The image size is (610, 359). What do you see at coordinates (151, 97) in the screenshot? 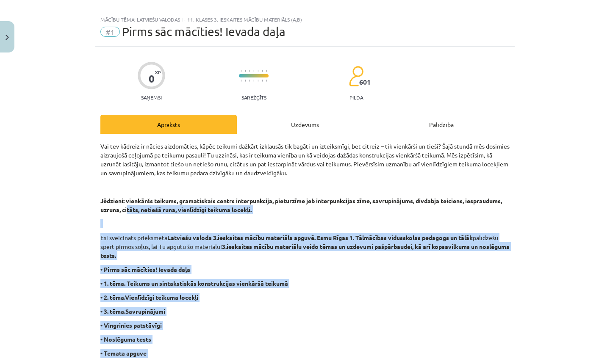
I see `p: Saņemsi` at bounding box center [151, 97].